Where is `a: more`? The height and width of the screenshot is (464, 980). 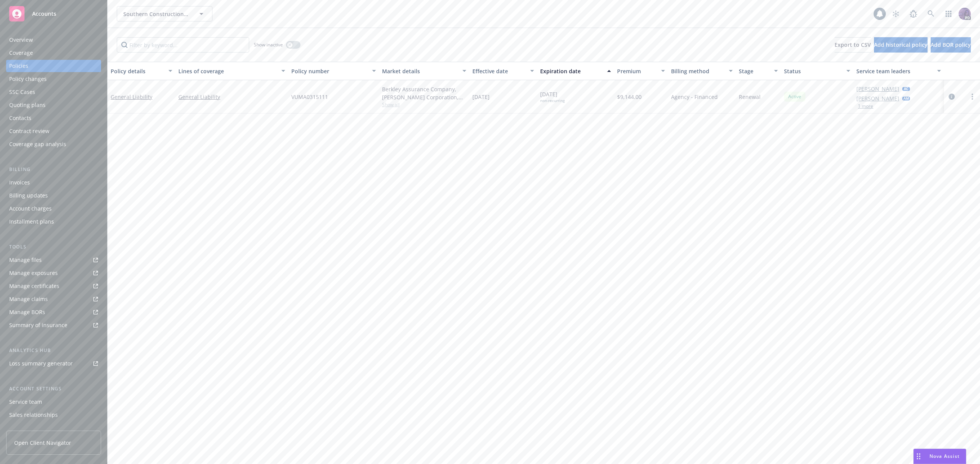 a: more is located at coordinates (972, 96).